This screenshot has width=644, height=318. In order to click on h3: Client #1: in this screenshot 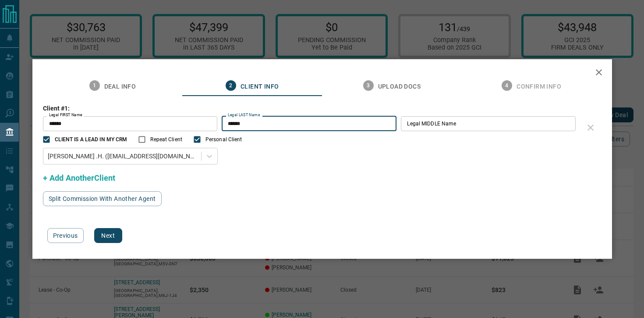, I will do `click(312, 108)`.